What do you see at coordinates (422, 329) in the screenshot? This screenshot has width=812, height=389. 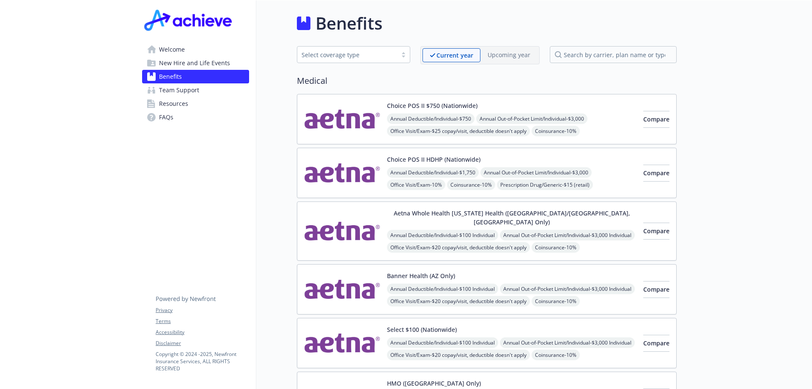 I see `button: Select $100 (Nationwide)` at bounding box center [422, 329].